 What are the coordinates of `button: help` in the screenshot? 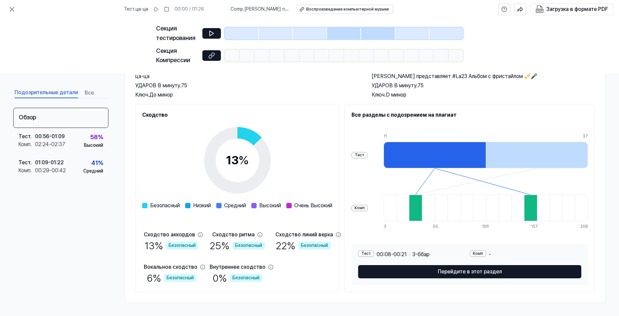 It's located at (504, 9).